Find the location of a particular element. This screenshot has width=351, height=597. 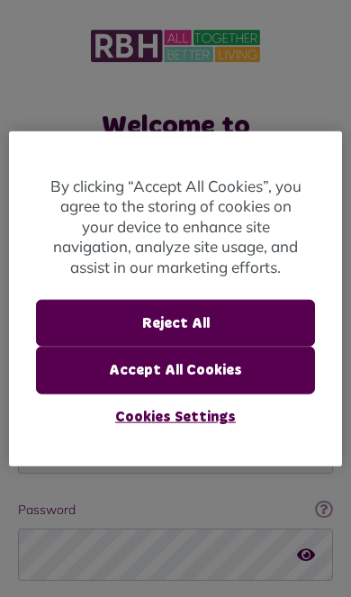

button: Reject All is located at coordinates (176, 323).